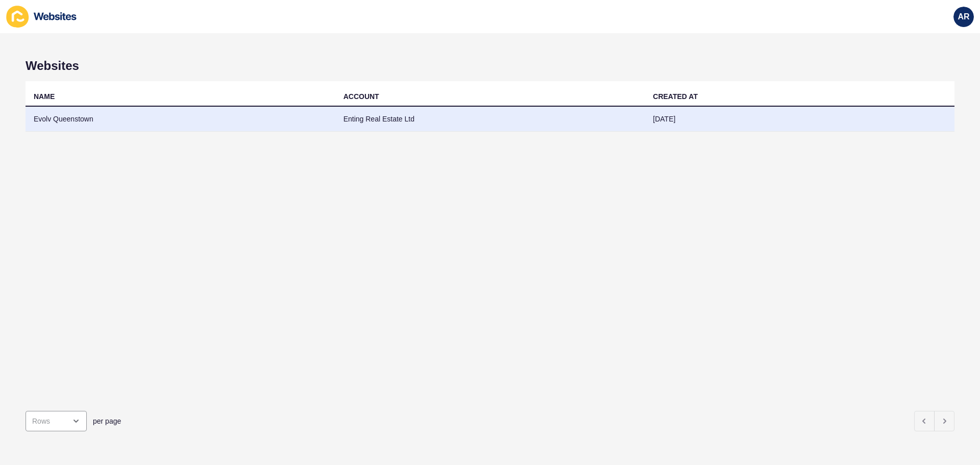 This screenshot has width=980, height=465. Describe the element at coordinates (181, 119) in the screenshot. I see `td: Evolv Queenstown` at that location.